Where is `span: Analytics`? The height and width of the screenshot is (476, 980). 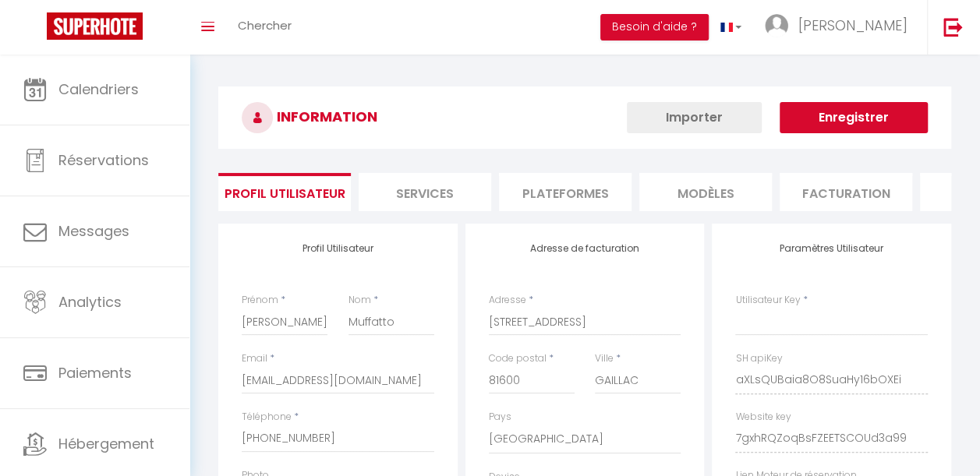 span: Analytics is located at coordinates (90, 302).